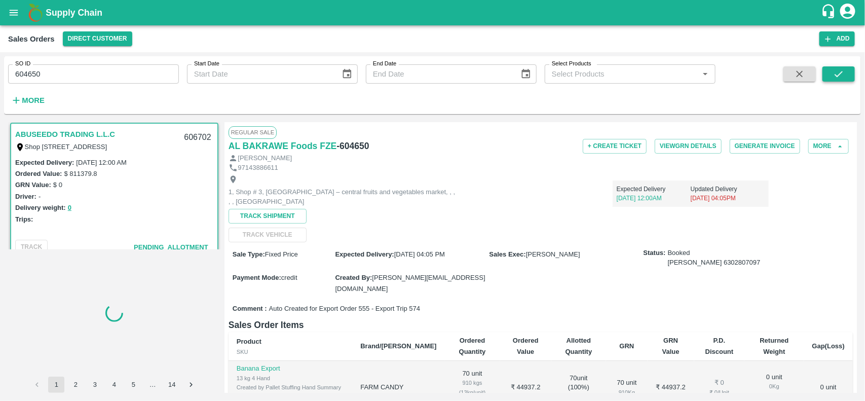  Describe the element at coordinates (473, 387) in the screenshot. I see `div: 910 kgs (13kg/unit)` at that location.